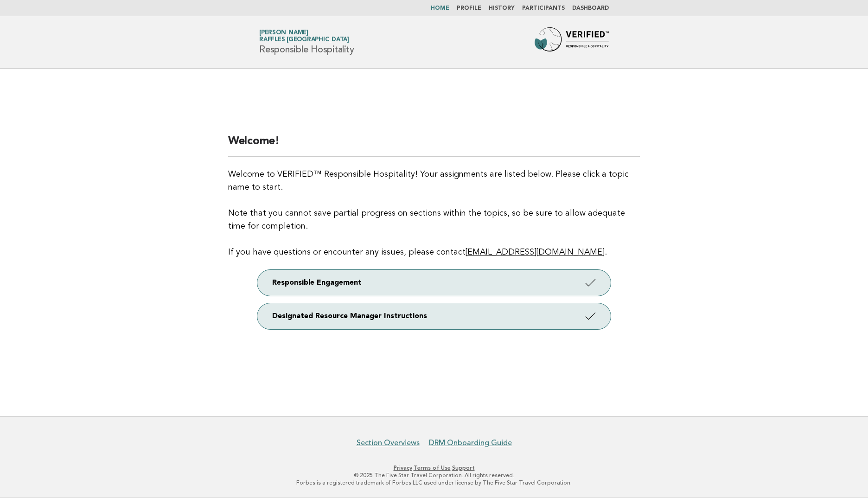  Describe the element at coordinates (591, 8) in the screenshot. I see `a: Dashboard` at that location.